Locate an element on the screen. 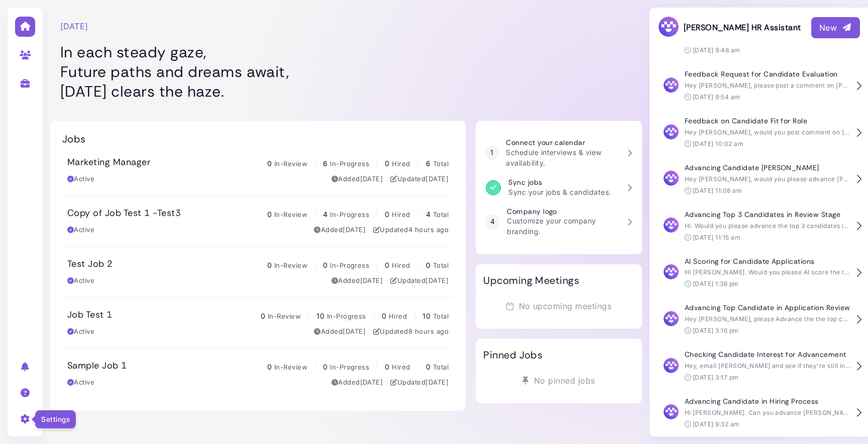 Image resolution: width=868 pixels, height=444 pixels. h4: Feedback on Candidate Fit for Role is located at coordinates (768, 121).